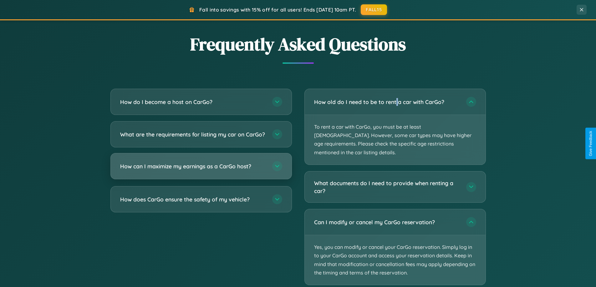 This screenshot has height=287, width=596. What do you see at coordinates (193, 200) in the screenshot?
I see `h3: How does CarGo ensure the safety of my vehicle?` at bounding box center [193, 200].